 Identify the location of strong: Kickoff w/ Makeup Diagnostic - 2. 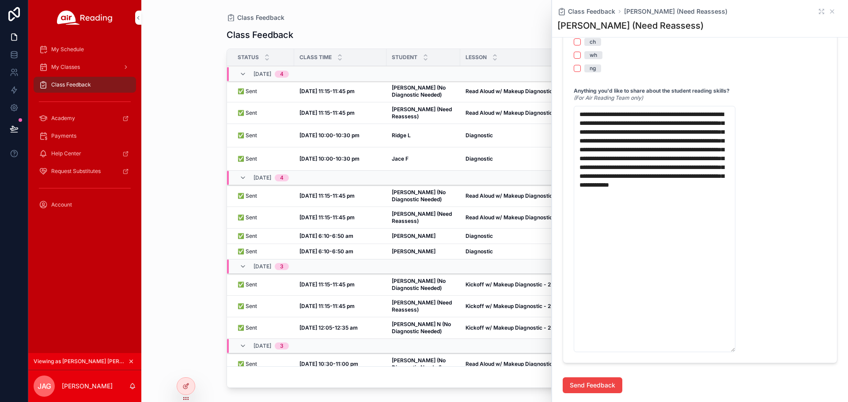
(508, 306).